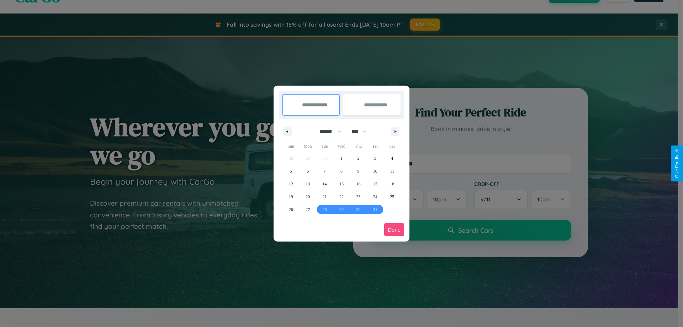 The height and width of the screenshot is (327, 683). Describe the element at coordinates (341, 158) in the screenshot. I see `span: 1` at that location.